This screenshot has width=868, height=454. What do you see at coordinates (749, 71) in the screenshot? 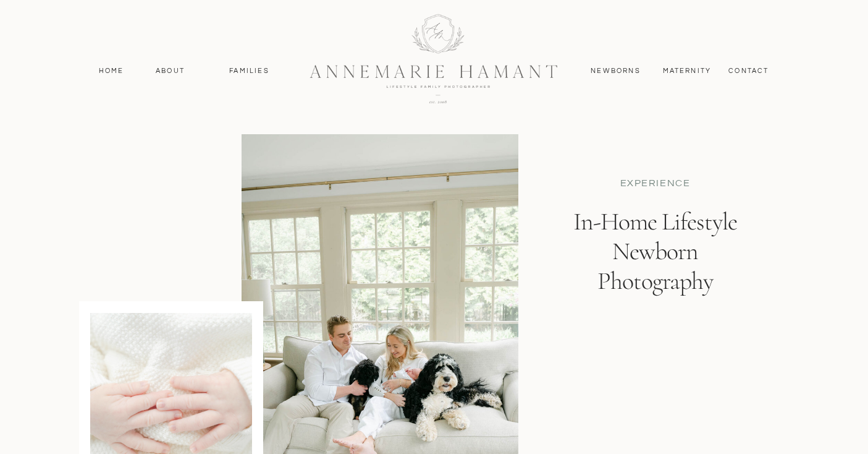
I see `nav: contact` at bounding box center [749, 71].